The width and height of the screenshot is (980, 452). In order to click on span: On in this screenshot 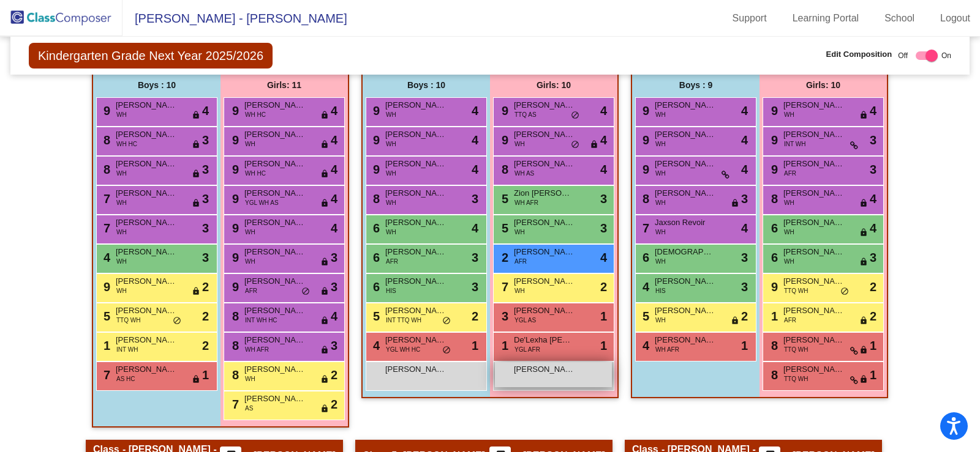, I will do `click(946, 56)`.